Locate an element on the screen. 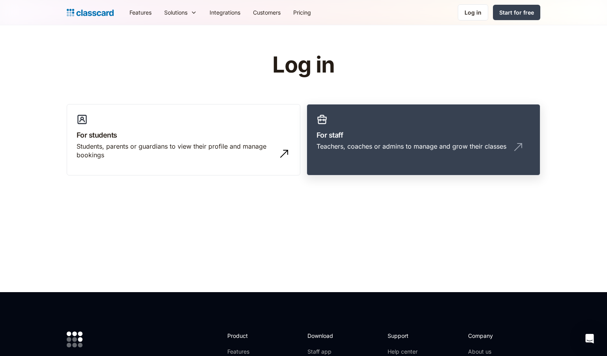  h2: Support is located at coordinates (403, 336).